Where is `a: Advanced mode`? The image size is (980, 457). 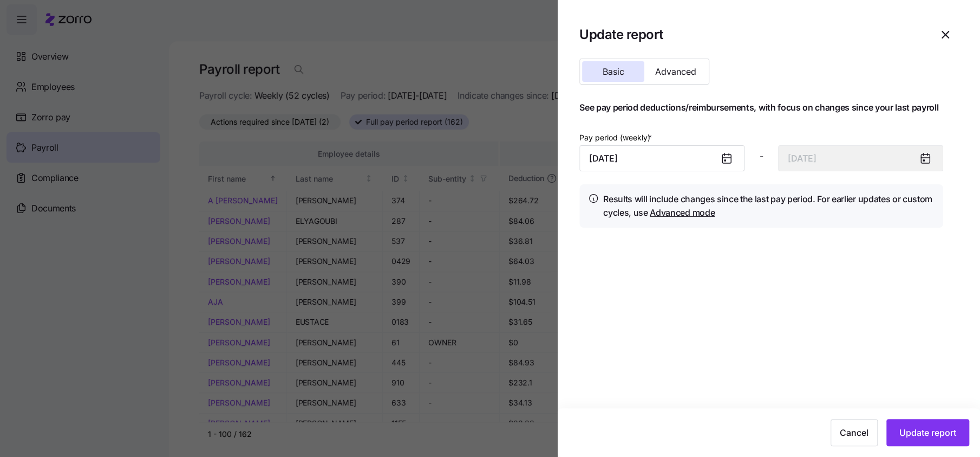
a: Advanced mode is located at coordinates (682, 212).